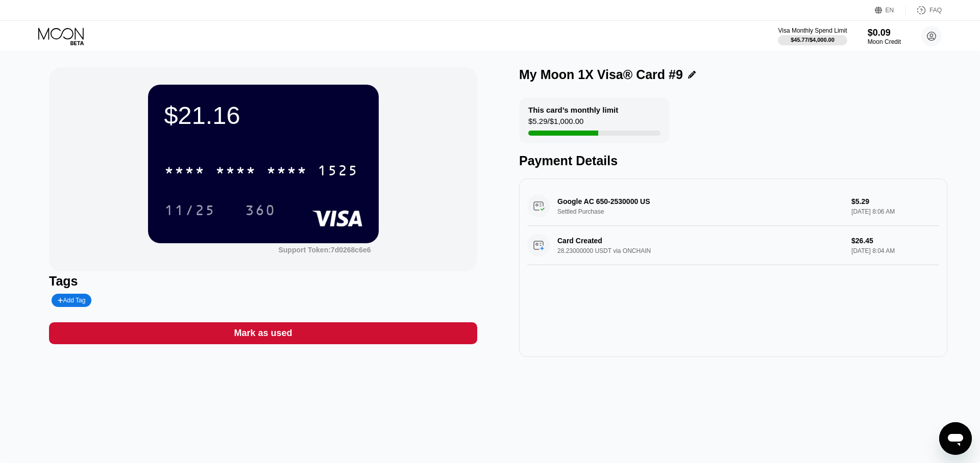 The image size is (980, 463). I want to click on div: My Moon 1X Visa® Card #9, so click(601, 74).